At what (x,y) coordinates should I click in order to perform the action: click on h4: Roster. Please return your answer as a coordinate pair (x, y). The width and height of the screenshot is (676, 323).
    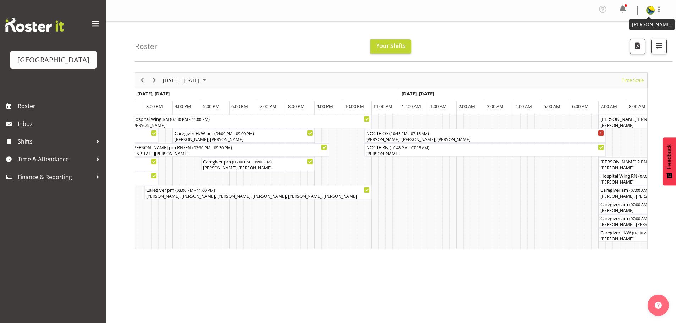
    Looking at the image, I should click on (146, 46).